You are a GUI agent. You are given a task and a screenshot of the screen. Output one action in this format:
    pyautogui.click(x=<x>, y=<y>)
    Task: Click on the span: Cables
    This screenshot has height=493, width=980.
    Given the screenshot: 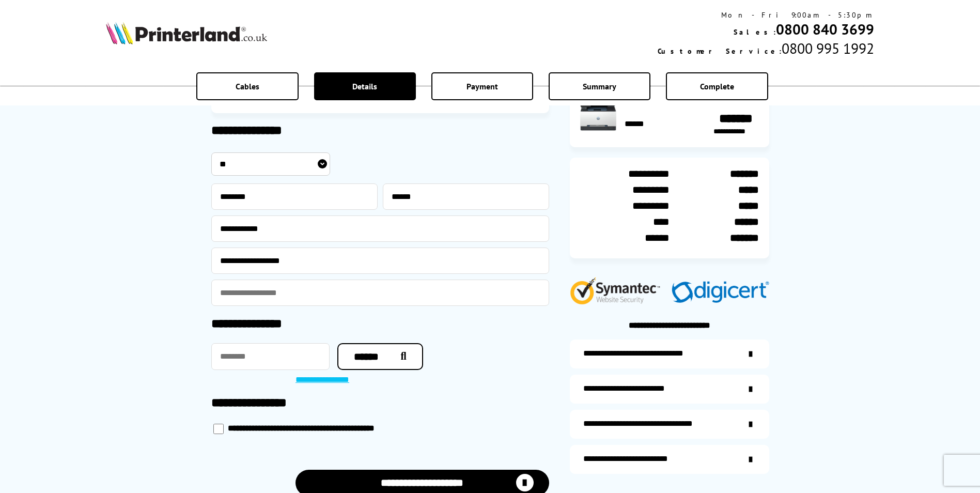 What is the action you would take?
    pyautogui.click(x=247, y=87)
    